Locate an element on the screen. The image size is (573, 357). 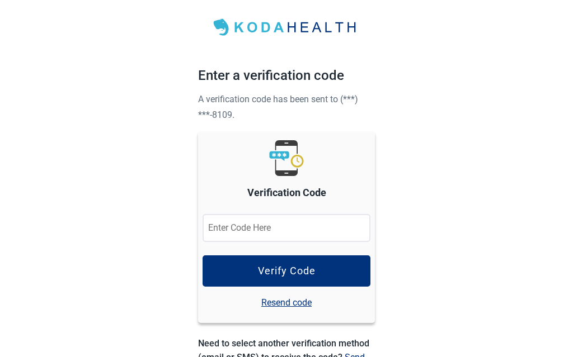
a: Resend code is located at coordinates (286, 303).